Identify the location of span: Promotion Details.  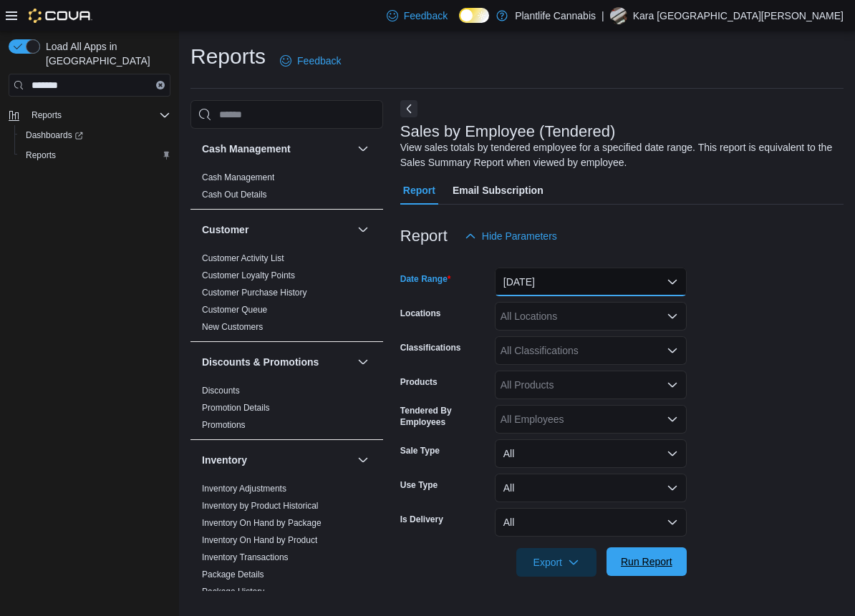
(236, 408).